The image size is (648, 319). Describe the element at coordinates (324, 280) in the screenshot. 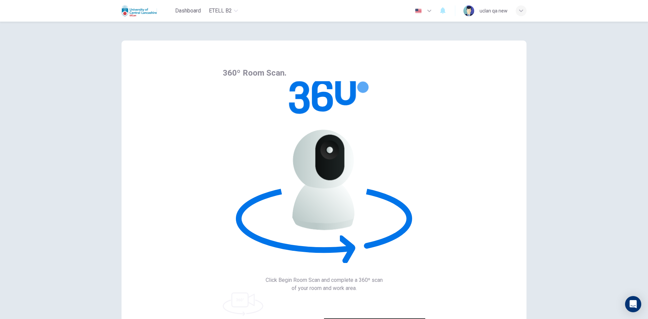

I see `span: Click Begin Room Scan and complete a 360º scan` at that location.